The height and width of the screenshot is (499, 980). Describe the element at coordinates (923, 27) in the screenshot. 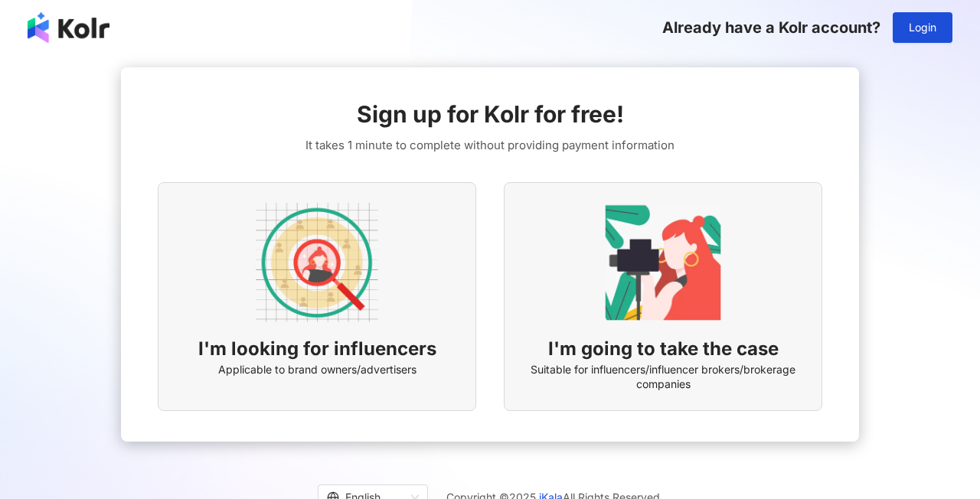

I see `span: Login` at that location.